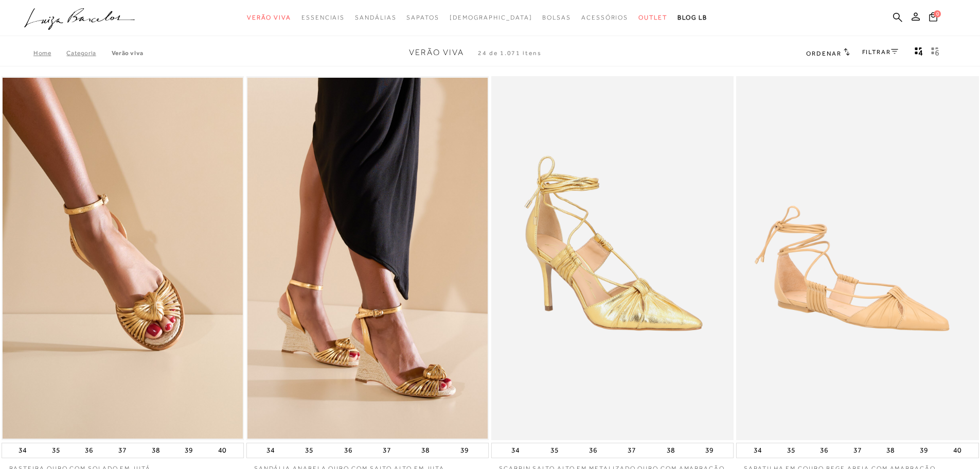 The height and width of the screenshot is (469, 980). Describe the element at coordinates (880, 52) in the screenshot. I see `a: FILTRAR` at that location.